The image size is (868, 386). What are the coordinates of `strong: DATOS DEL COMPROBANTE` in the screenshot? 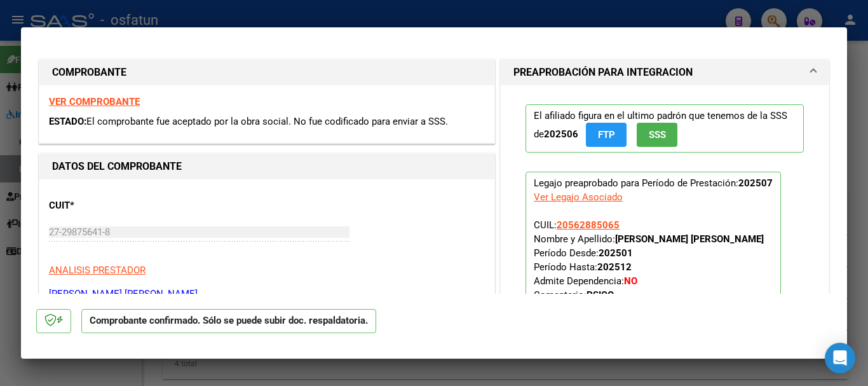 It's located at (117, 166).